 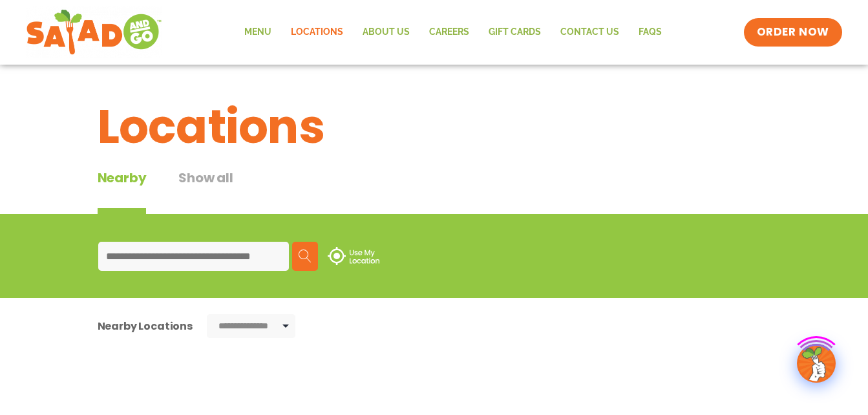 What do you see at coordinates (258, 32) in the screenshot?
I see `a: Menu` at bounding box center [258, 32].